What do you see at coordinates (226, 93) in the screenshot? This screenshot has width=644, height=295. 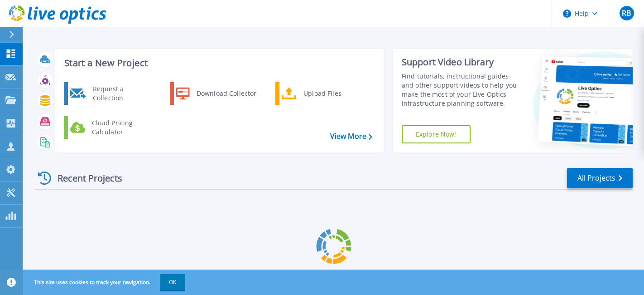 I see `div: Download Collector` at bounding box center [226, 93].